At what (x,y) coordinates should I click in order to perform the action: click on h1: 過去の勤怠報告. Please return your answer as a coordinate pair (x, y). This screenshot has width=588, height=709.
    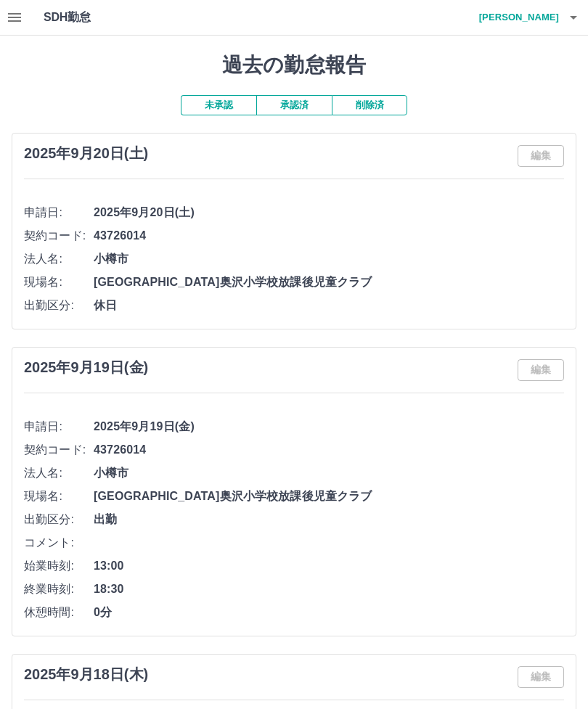
    Looking at the image, I should click on (294, 66).